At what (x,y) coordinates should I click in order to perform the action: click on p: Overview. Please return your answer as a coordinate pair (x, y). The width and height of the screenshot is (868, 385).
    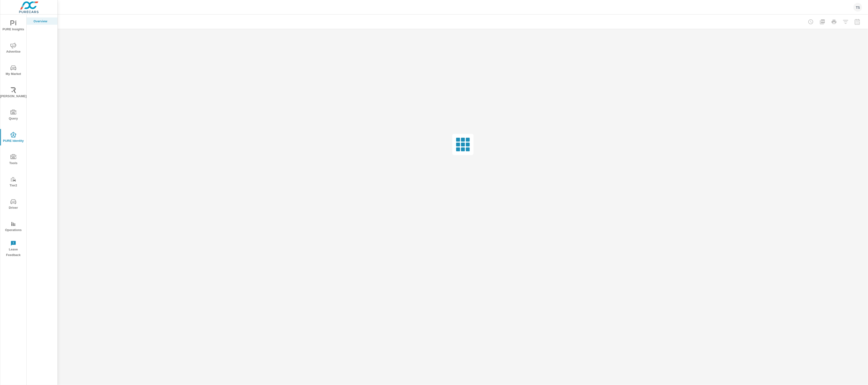
    Looking at the image, I should click on (43, 21).